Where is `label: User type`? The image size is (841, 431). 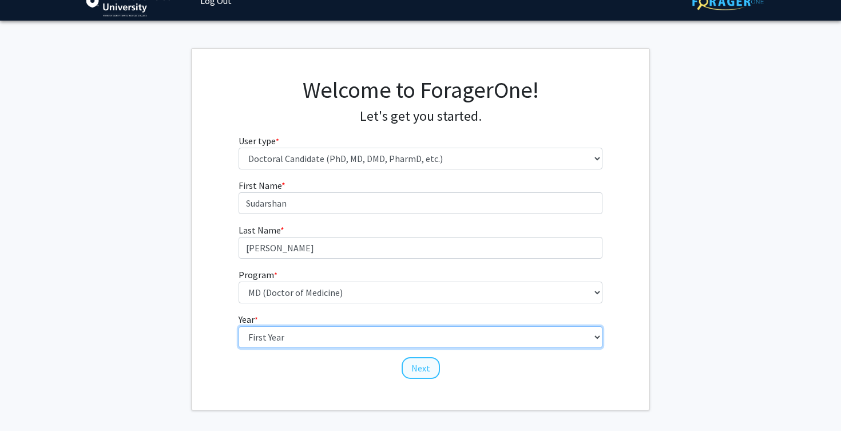 label: User type is located at coordinates (258, 141).